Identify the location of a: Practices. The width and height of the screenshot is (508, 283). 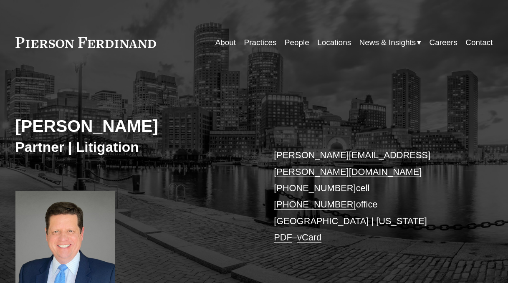
(261, 43).